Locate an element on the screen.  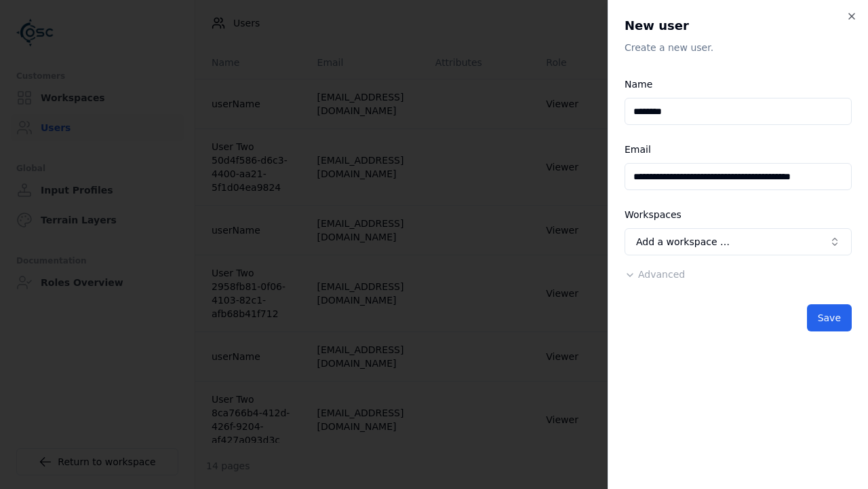
label: Name is located at coordinates (639, 84).